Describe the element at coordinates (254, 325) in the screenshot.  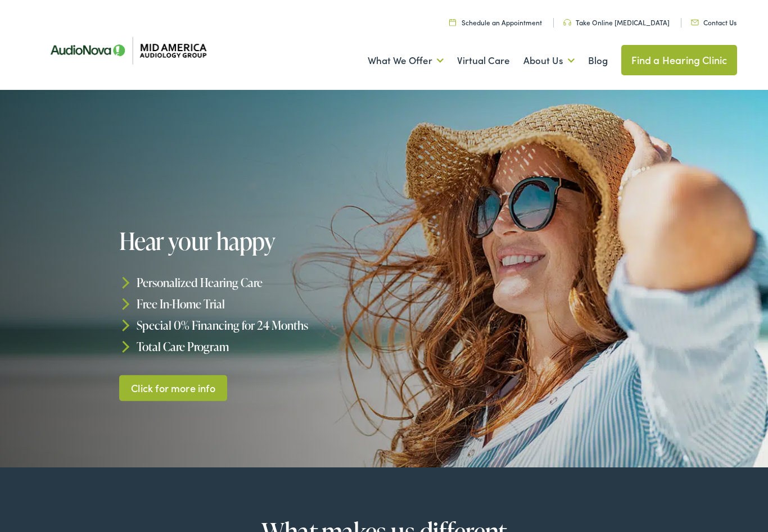
I see `li: Special 0% Financing for 24 Months` at that location.